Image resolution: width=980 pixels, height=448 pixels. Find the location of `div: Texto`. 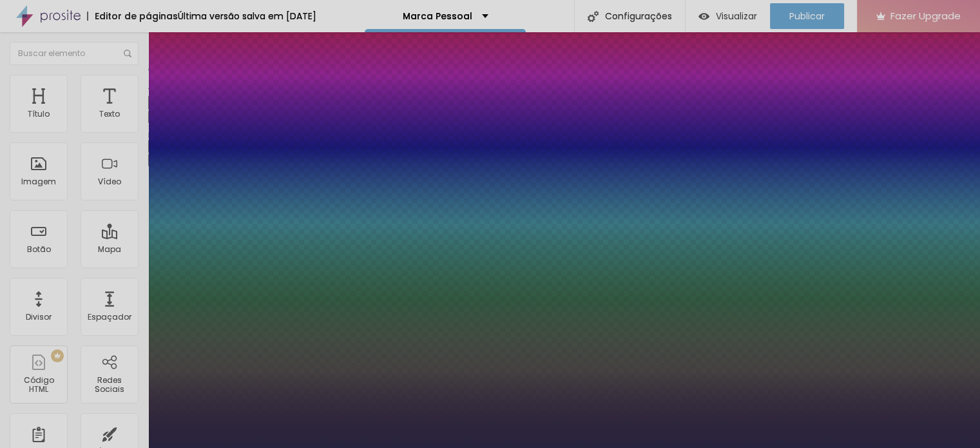

div: Texto is located at coordinates (109, 114).